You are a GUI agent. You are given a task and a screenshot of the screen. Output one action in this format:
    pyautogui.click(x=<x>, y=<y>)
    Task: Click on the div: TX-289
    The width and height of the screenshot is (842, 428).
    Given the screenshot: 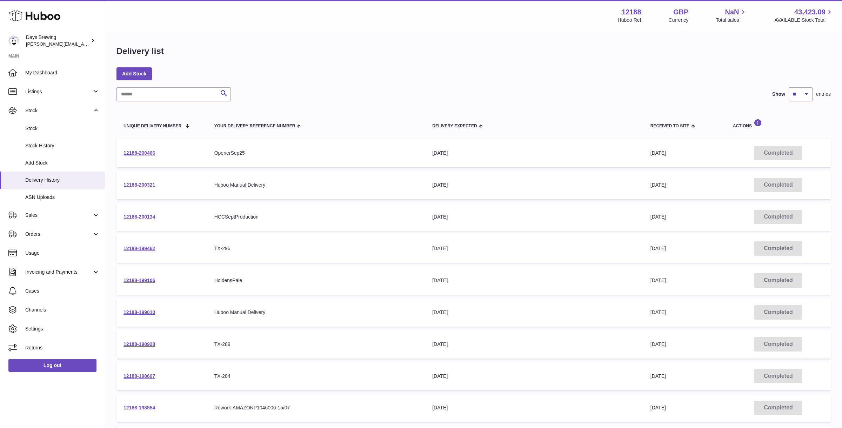 What is the action you would take?
    pyautogui.click(x=316, y=344)
    